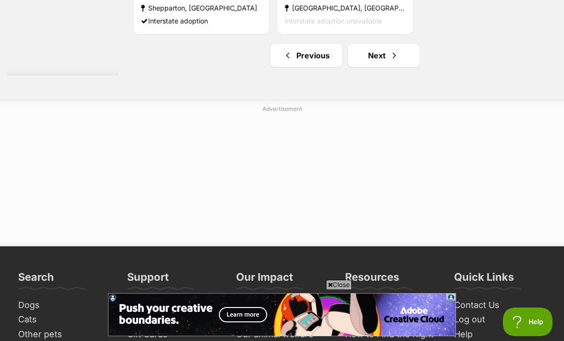 The image size is (564, 341). What do you see at coordinates (384, 55) in the screenshot?
I see `a: Next page` at bounding box center [384, 55].